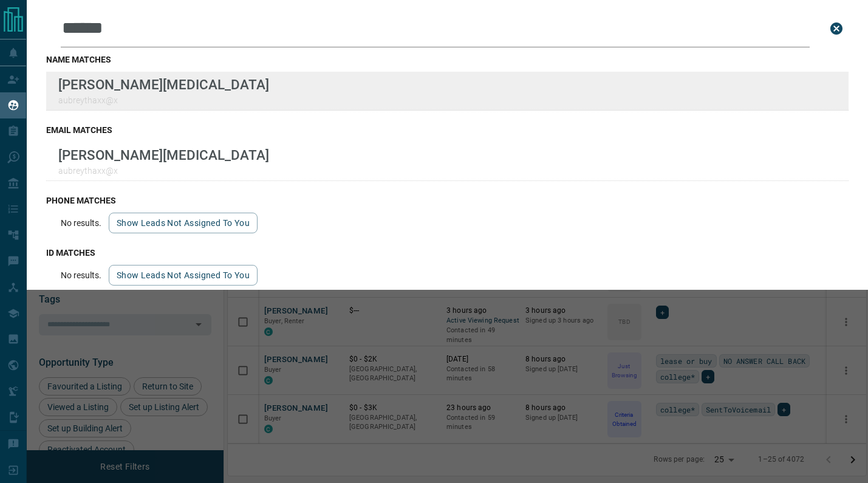 Image resolution: width=868 pixels, height=483 pixels. What do you see at coordinates (447, 253) in the screenshot?
I see `h3: id matches` at bounding box center [447, 253].